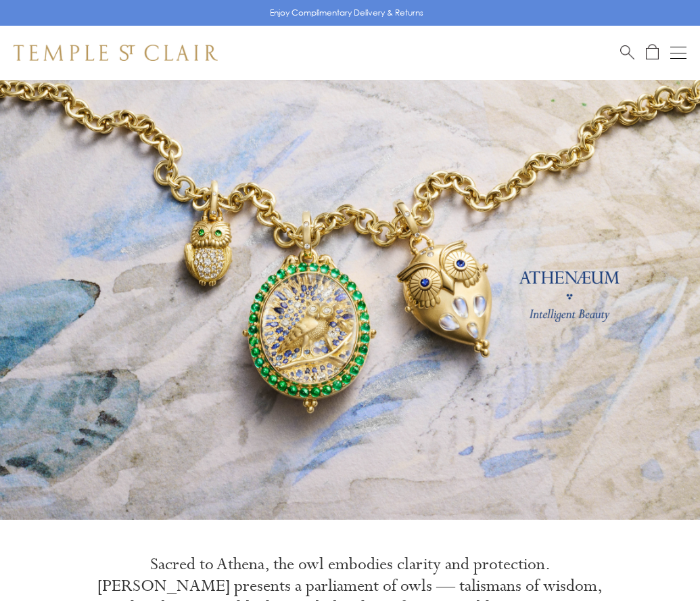  I want to click on img: Temple St. Clair, so click(116, 53).